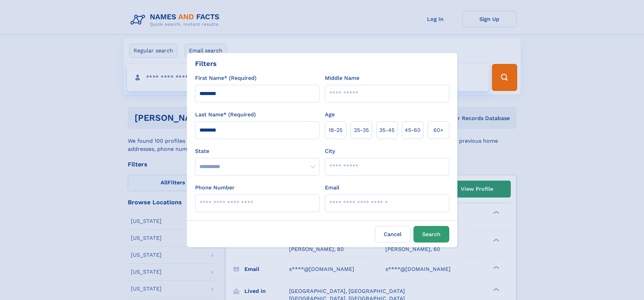 The width and height of the screenshot is (644, 300). Describe the element at coordinates (206, 64) in the screenshot. I see `div: Filters` at that location.